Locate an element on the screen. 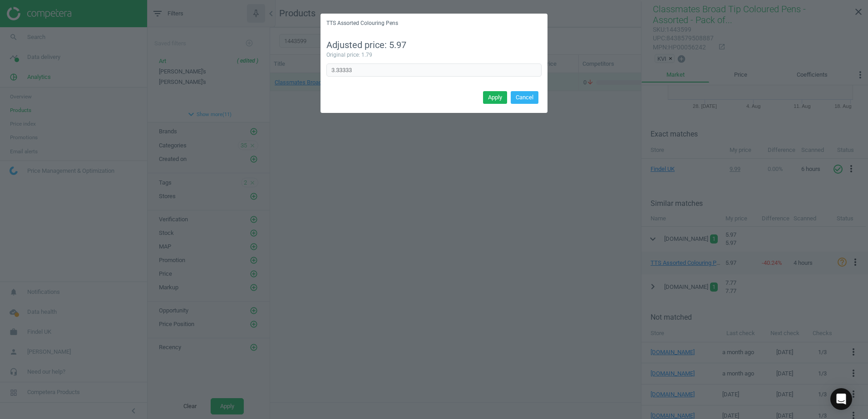 Image resolution: width=868 pixels, height=419 pixels. h5: TTS Assorted Colouring Pens is located at coordinates (362, 23).